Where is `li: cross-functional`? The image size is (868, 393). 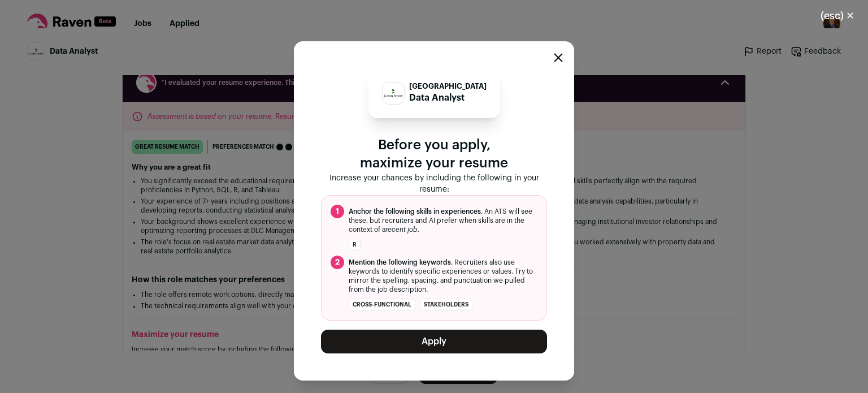 li: cross-functional is located at coordinates (382, 305).